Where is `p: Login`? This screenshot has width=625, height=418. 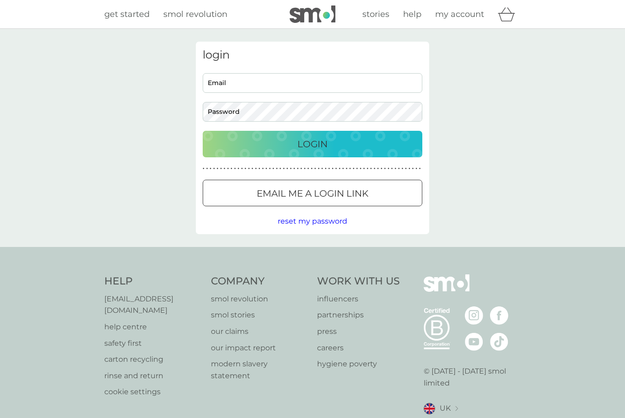
p: Login is located at coordinates (312, 144).